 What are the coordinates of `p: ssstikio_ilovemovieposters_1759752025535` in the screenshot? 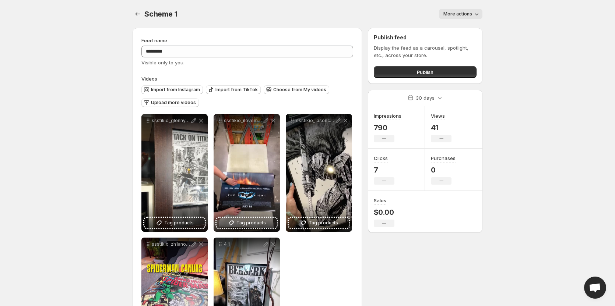 It's located at (243, 121).